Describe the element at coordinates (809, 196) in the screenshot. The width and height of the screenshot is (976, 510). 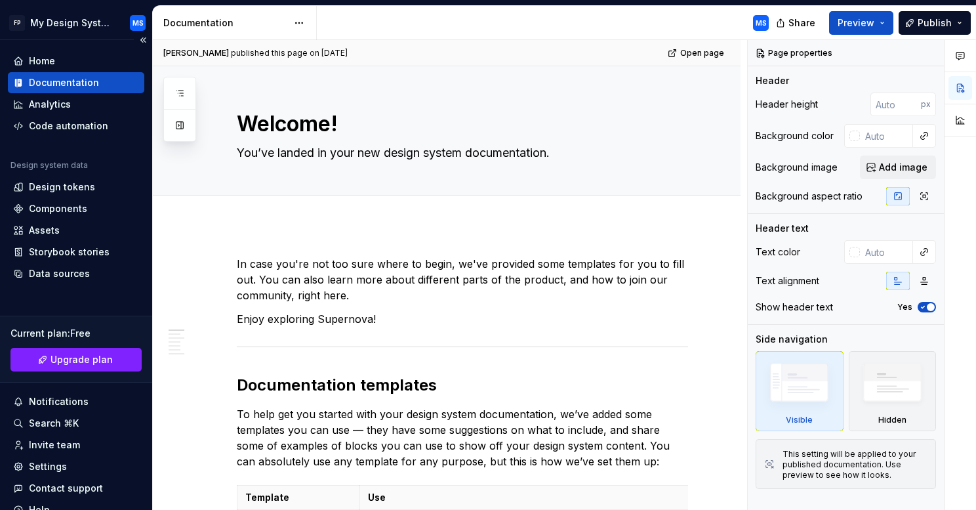
I see `div: Background aspect ratio` at that location.